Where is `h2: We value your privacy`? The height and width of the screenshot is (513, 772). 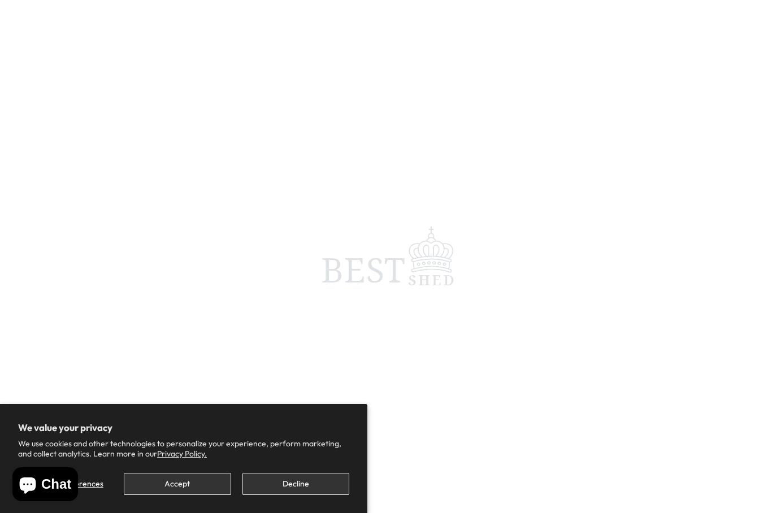 h2: We value your privacy is located at coordinates (184, 428).